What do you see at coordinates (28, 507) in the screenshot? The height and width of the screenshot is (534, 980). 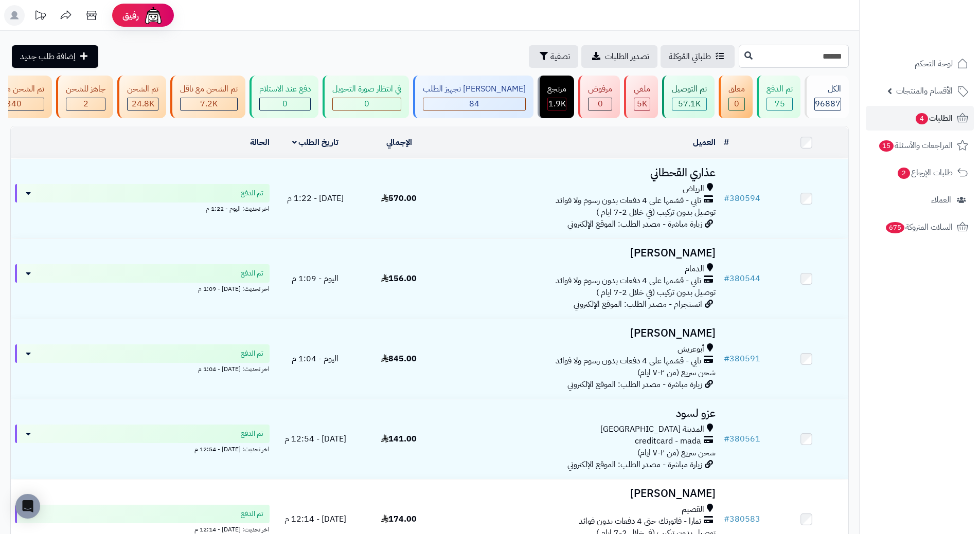 I see `div: Open Intercom Messenger` at bounding box center [28, 507].